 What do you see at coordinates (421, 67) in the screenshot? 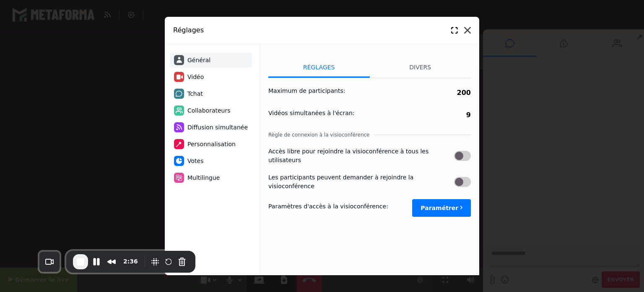
I see `li: Divers` at bounding box center [421, 67].